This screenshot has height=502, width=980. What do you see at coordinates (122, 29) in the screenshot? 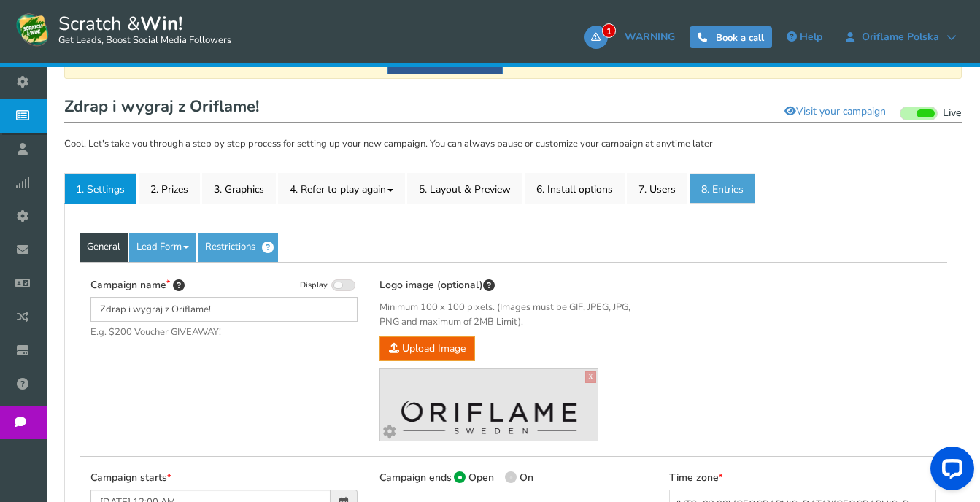
I see `a: Scratch &Win! Get Leads, Boost Social Media Followers` at bounding box center [122, 29].